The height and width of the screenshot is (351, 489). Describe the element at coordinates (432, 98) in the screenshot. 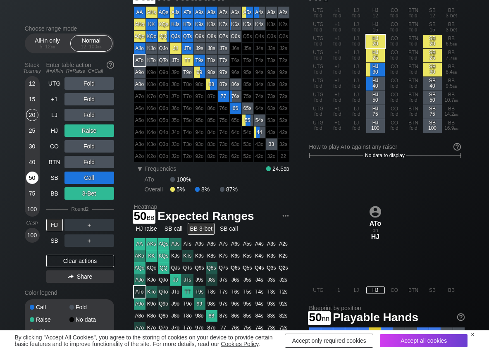

I see `div: SB 50` at that location.